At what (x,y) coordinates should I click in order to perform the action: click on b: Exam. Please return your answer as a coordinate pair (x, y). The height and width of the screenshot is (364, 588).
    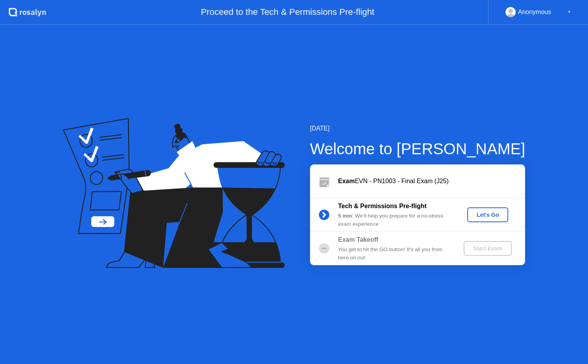
    Looking at the image, I should click on (346, 181).